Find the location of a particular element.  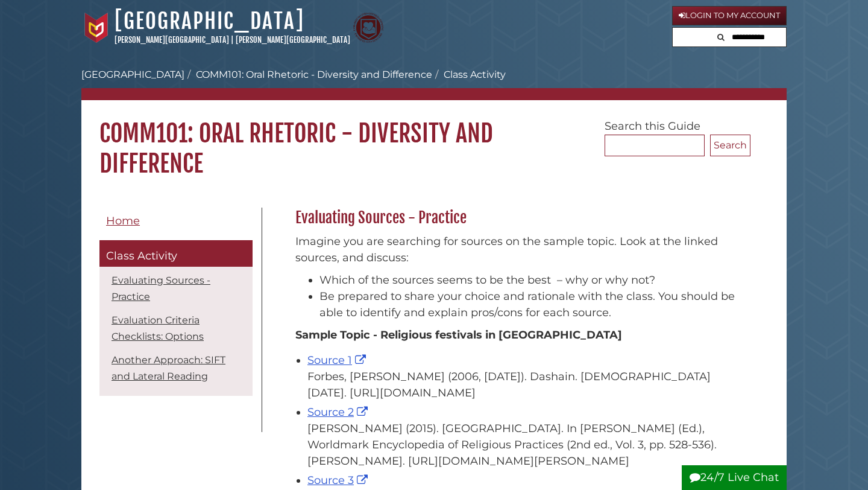

img: Calvin Theological Seminary is located at coordinates (368, 28).